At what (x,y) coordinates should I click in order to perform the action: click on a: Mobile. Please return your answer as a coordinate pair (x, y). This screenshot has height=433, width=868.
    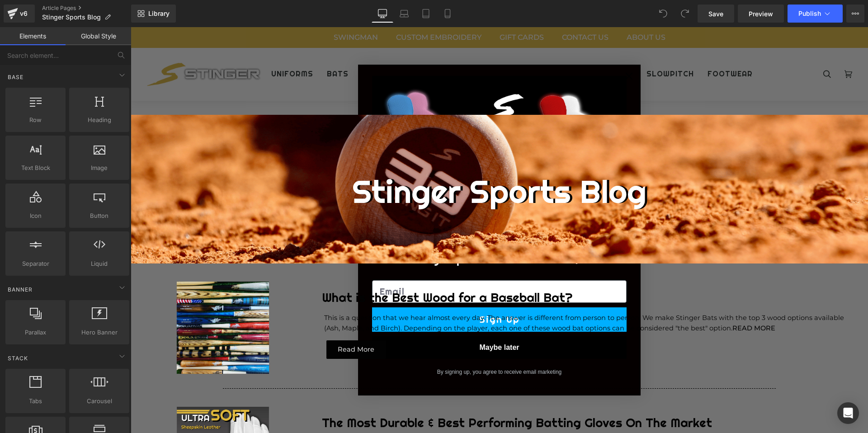
    Looking at the image, I should click on (447, 13).